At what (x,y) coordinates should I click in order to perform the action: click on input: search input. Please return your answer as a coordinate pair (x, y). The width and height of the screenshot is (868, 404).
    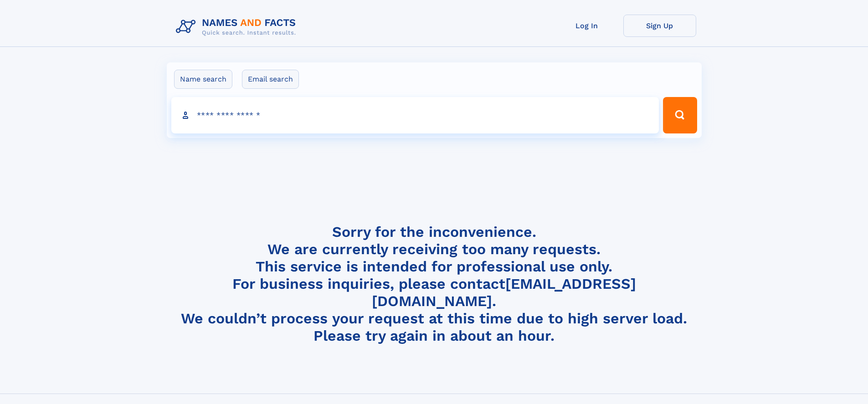
    Looking at the image, I should click on (415, 115).